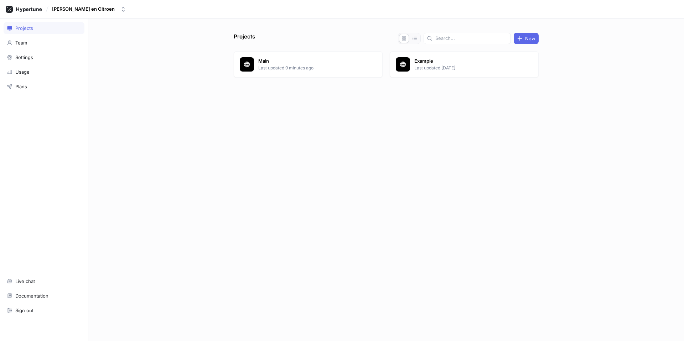  Describe the element at coordinates (530, 38) in the screenshot. I see `span: New` at that location.